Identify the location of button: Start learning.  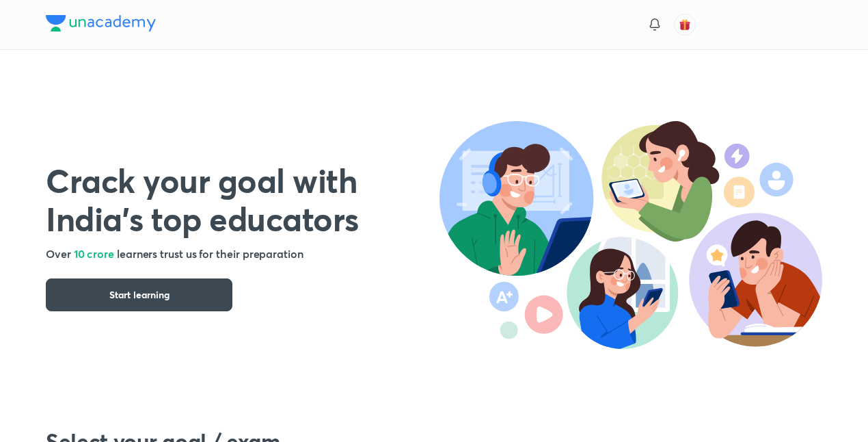
(139, 295).